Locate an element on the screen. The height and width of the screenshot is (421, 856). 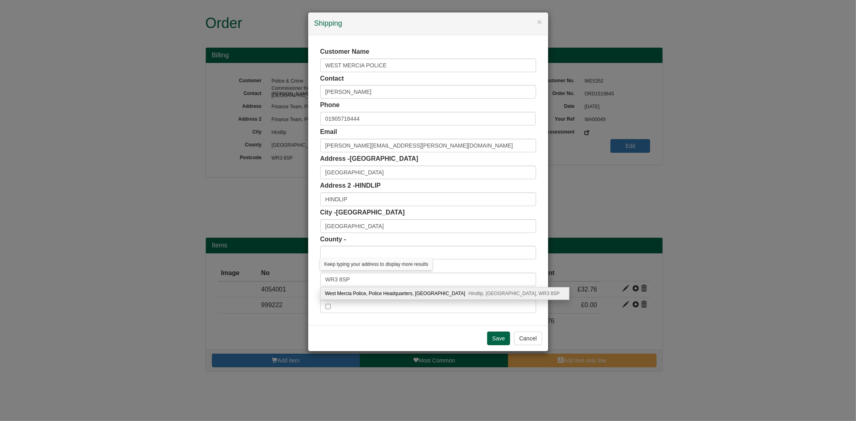
div: West Mercia Police, Police Headquarters, Hindlip Hall is located at coordinates (445, 294).